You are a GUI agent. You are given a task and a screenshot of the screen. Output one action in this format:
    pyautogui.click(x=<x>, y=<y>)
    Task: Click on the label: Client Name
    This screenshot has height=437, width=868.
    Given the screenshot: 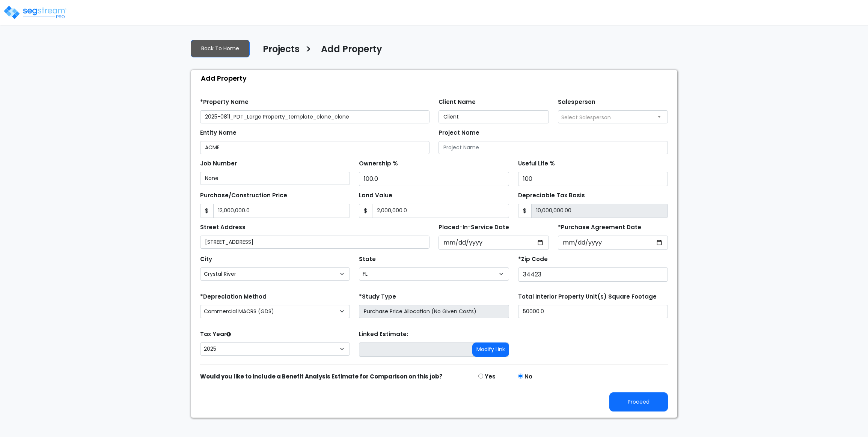 What is the action you would take?
    pyautogui.click(x=457, y=102)
    